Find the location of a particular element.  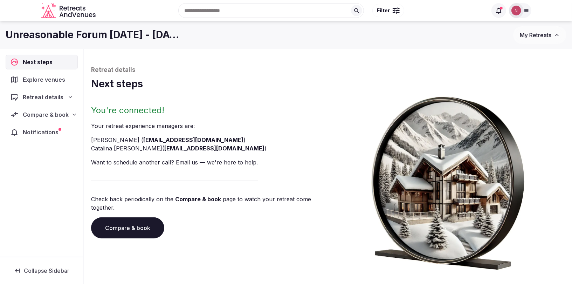

span: Explore venues is located at coordinates (45, 80).